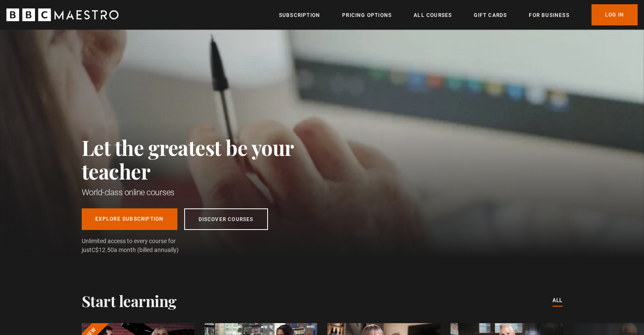 The image size is (644, 335). Describe the element at coordinates (614, 15) in the screenshot. I see `a: Log In` at that location.